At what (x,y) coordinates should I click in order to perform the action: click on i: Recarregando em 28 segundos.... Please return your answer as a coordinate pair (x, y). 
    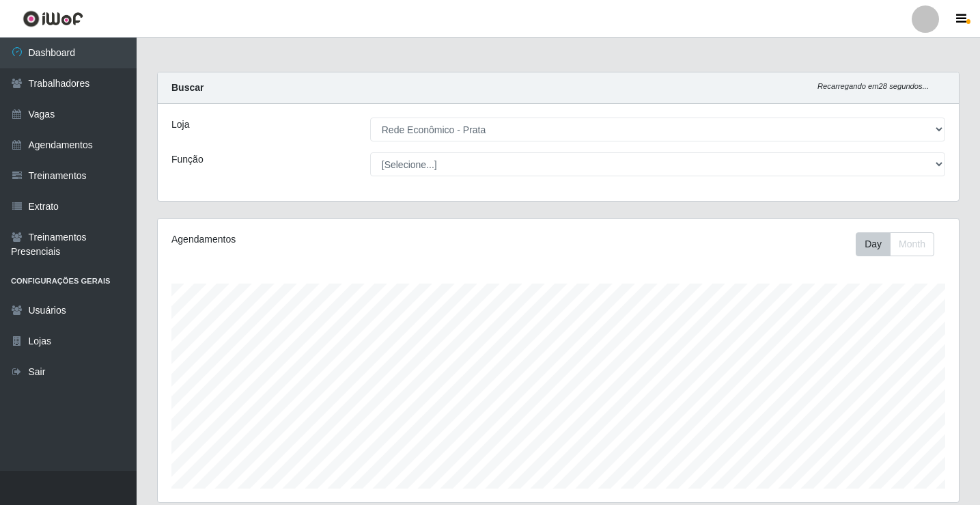
    Looking at the image, I should click on (873, 86).